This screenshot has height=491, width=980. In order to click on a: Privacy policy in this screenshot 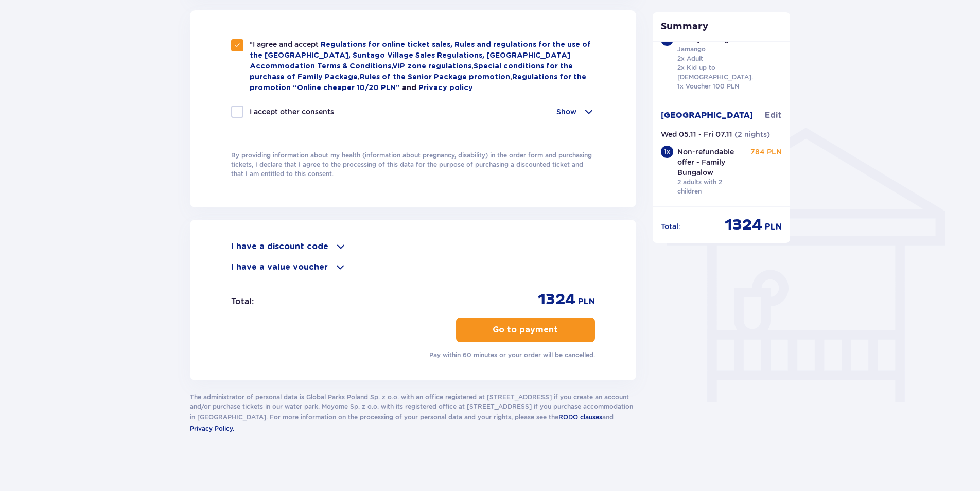, I will do `click(445, 88)`.